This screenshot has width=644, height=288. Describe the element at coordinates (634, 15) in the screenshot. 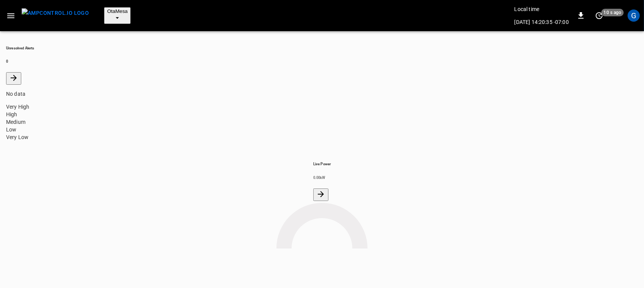

I see `div: profile-icon` at that location.